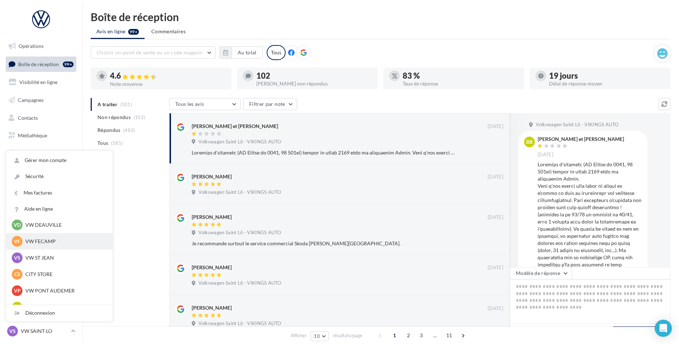 This screenshot has height=344, width=679. What do you see at coordinates (17, 241) in the screenshot?
I see `span: VF` at bounding box center [17, 241].